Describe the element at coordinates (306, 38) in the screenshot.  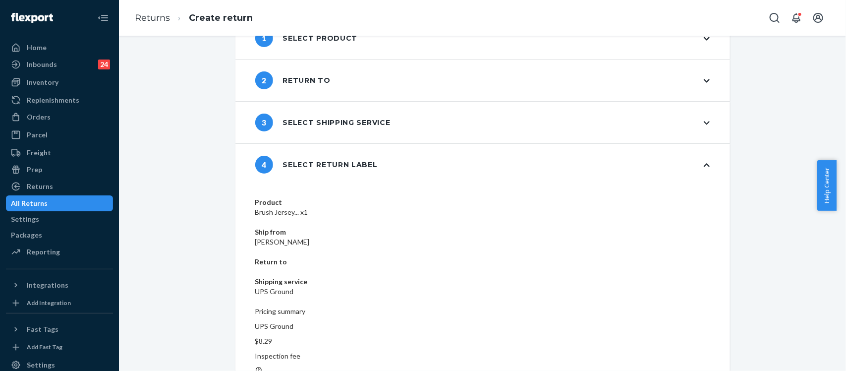
I see `div: Select product` at that location.